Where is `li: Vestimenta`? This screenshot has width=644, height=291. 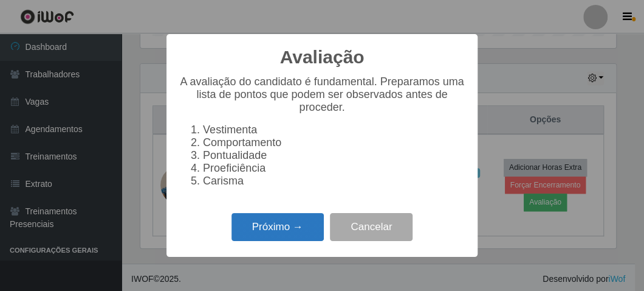
li: Vestimenta is located at coordinates (334, 130).